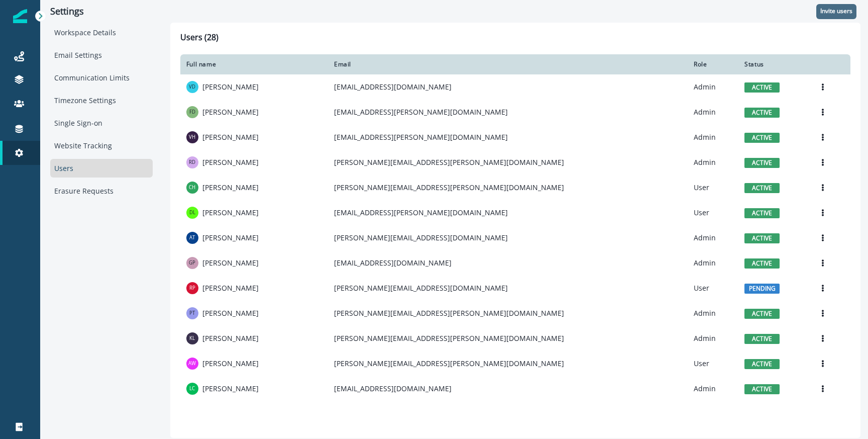 This screenshot has height=439, width=868. I want to click on p: Settings, so click(101, 11).